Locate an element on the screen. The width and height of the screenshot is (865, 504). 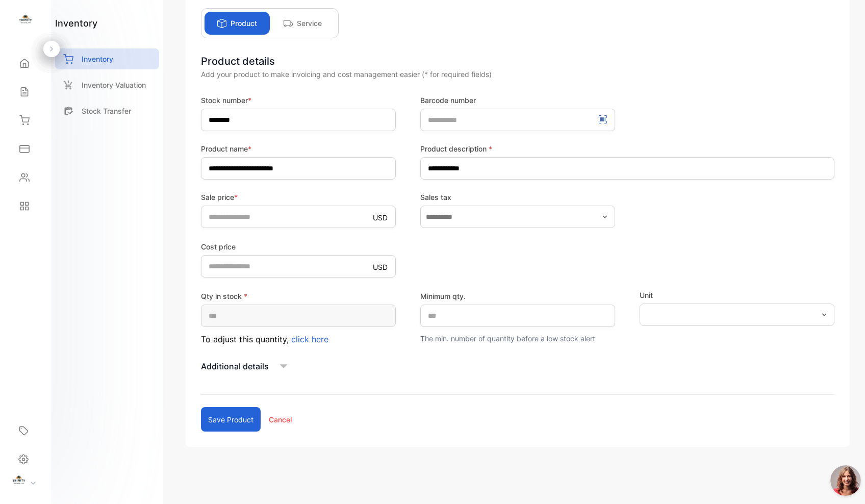
label: Qty in stock is located at coordinates (298, 295).